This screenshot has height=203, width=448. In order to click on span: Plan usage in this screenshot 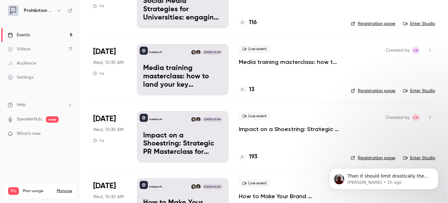, I will do `click(38, 191)`.